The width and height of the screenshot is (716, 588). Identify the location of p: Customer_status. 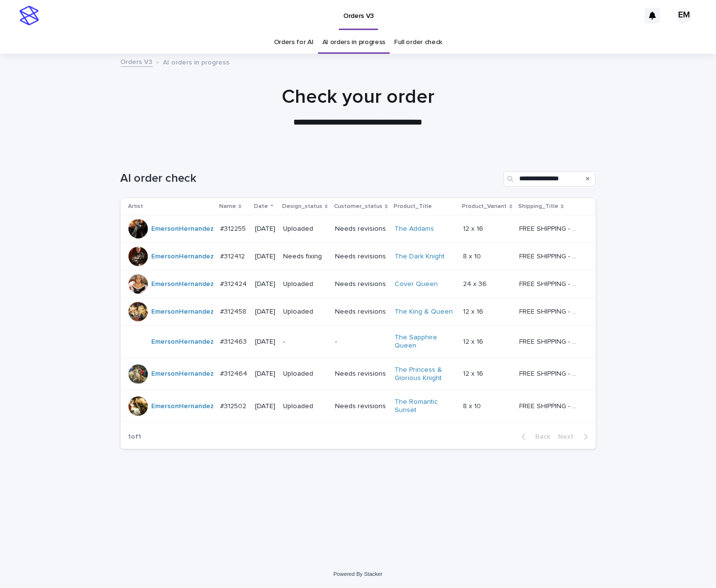
(358, 206).